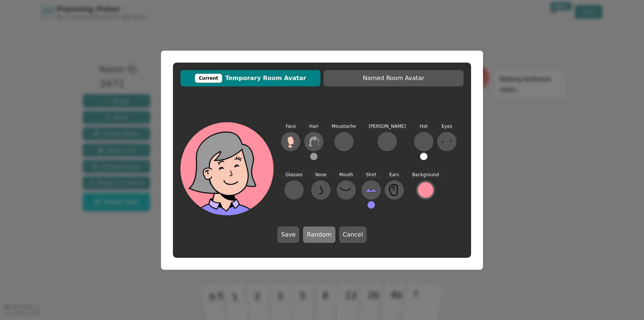 This screenshot has width=644, height=320. What do you see at coordinates (290, 126) in the screenshot?
I see `span: Face` at bounding box center [290, 126].